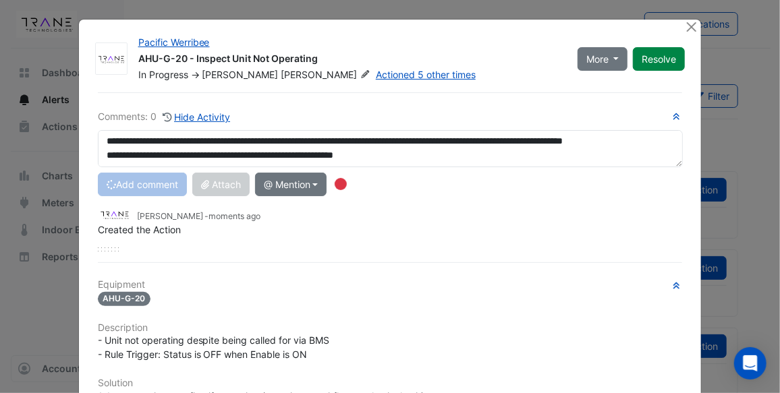 The width and height of the screenshot is (780, 393). I want to click on a: Pacific Werribee, so click(174, 42).